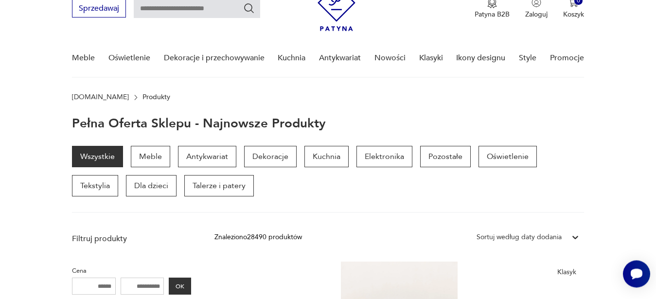 The image size is (656, 299). Describe the element at coordinates (492, 14) in the screenshot. I see `p: Patyna B2B` at that location.